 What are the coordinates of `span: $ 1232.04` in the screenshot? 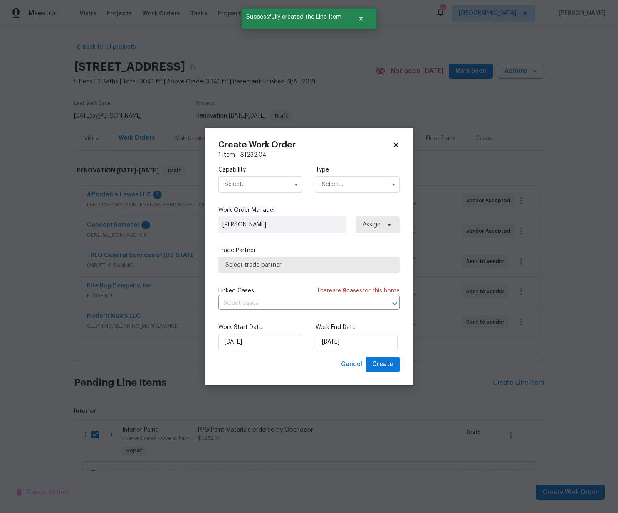 It's located at (253, 155).